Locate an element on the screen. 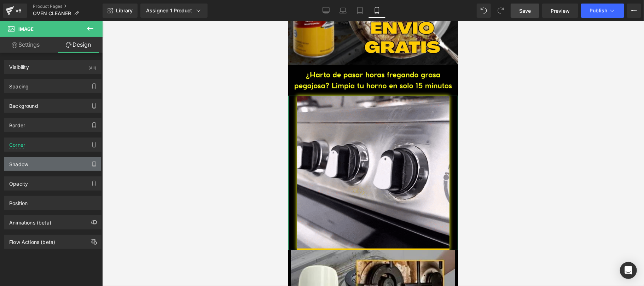 Image resolution: width=644 pixels, height=286 pixels. a: v6 is located at coordinates (15, 11).